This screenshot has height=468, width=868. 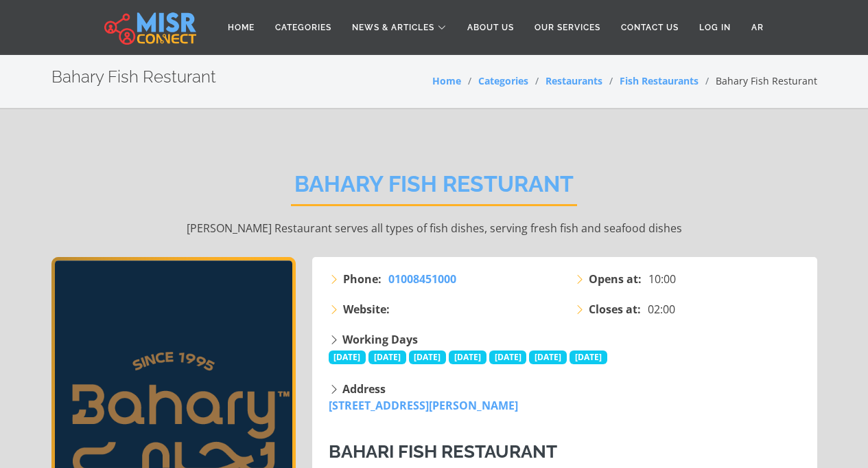 What do you see at coordinates (661, 309) in the screenshot?
I see `span: 02:00` at bounding box center [661, 309].